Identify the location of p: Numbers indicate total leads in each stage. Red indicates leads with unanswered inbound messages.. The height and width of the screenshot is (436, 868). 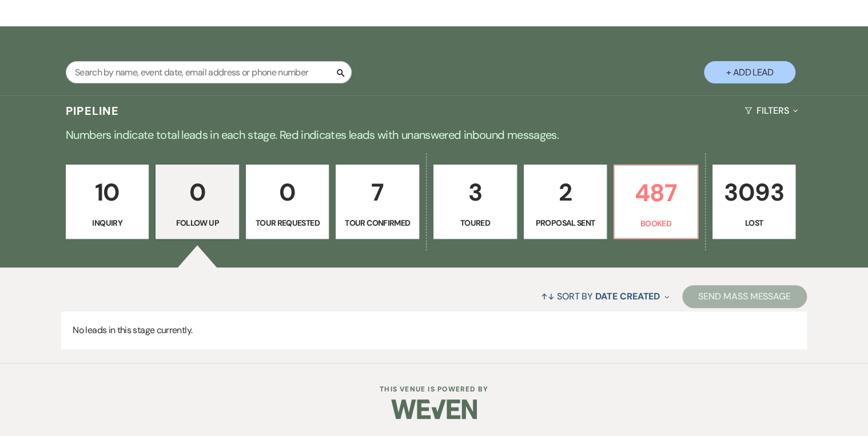
(434, 135).